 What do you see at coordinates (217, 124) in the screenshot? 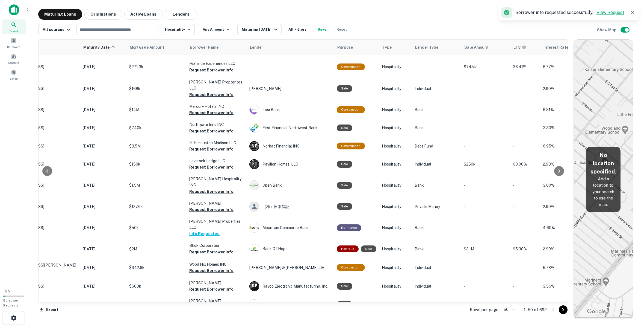
I see `p: Northgate Inns INC` at bounding box center [217, 124].